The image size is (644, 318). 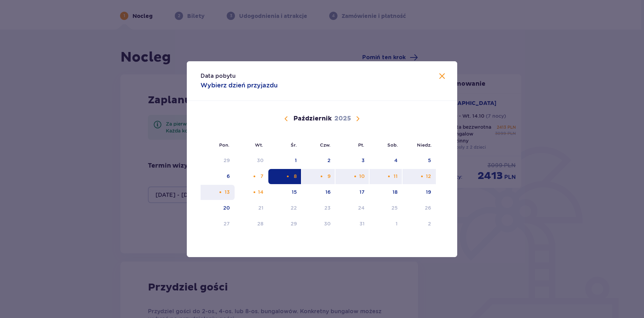 I want to click on td: Selected as start date. środa, 8 października 2025, so click(x=284, y=176).